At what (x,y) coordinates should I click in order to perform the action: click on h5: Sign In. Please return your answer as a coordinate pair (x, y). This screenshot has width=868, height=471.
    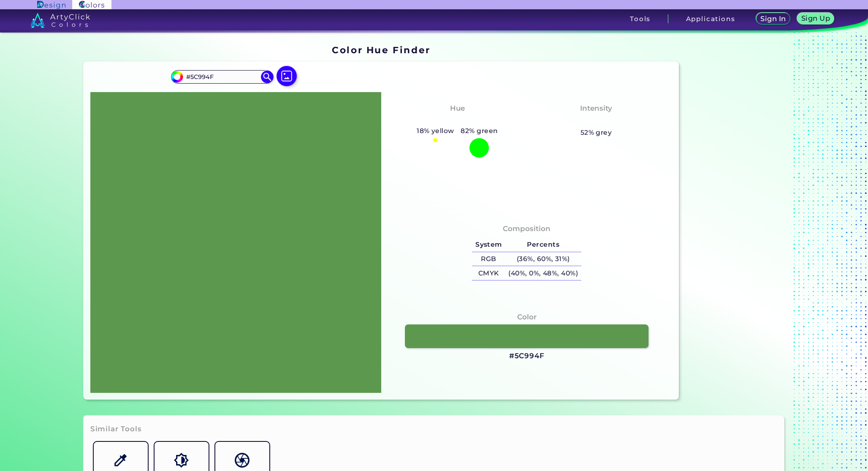
    Looking at the image, I should click on (773, 18).